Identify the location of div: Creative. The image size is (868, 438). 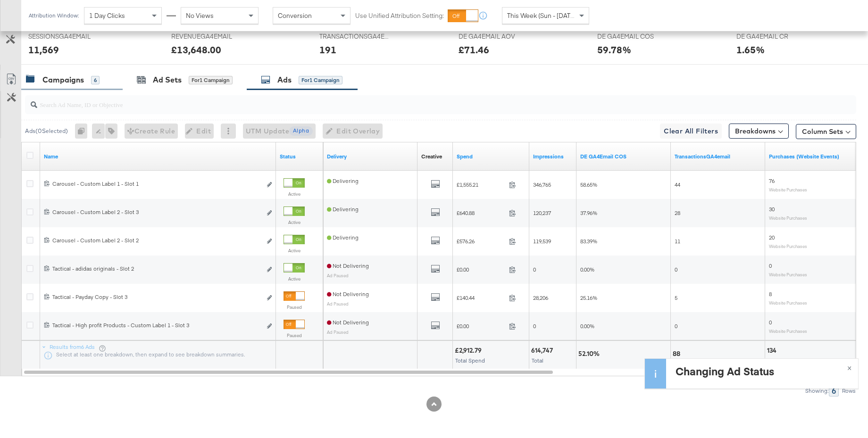
(432, 157).